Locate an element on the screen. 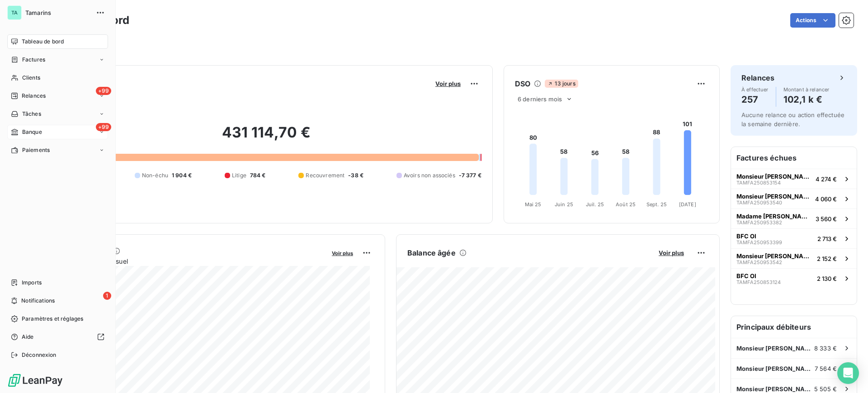  span: À effectuer is located at coordinates (755, 89).